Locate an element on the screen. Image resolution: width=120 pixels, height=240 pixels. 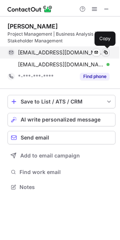
span: Find work email is located at coordinates (66, 172).